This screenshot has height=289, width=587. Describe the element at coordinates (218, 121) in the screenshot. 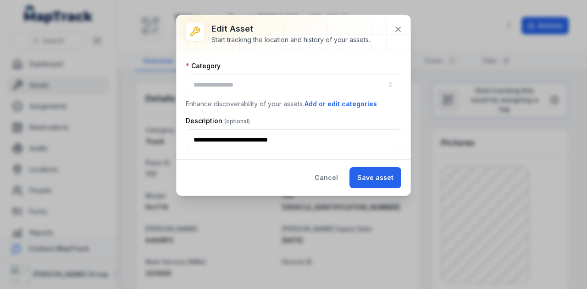

I see `label: Description` at that location.